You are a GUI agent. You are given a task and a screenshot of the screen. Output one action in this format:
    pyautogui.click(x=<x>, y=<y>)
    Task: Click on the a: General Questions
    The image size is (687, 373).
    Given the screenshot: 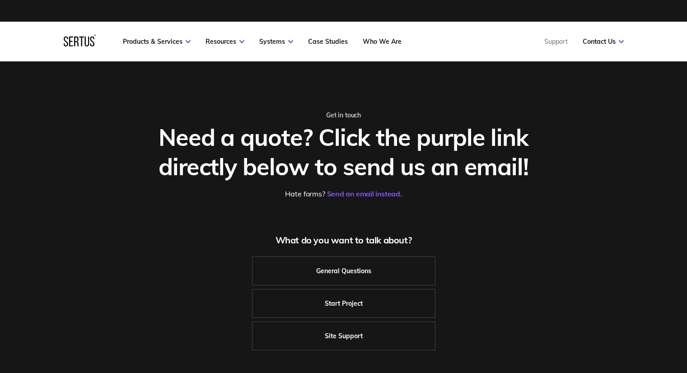 What is the action you would take?
    pyautogui.click(x=344, y=271)
    